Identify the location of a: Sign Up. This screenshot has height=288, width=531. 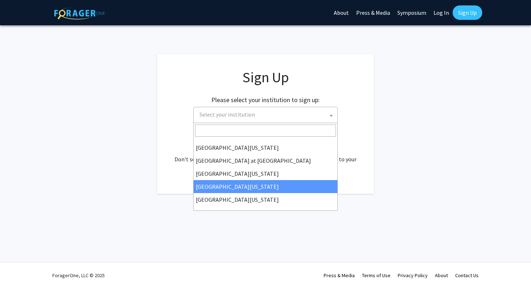
(468, 13).